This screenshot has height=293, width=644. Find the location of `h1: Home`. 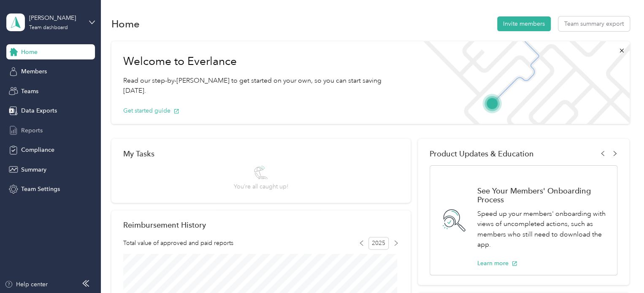

h1: Home is located at coordinates (125, 24).